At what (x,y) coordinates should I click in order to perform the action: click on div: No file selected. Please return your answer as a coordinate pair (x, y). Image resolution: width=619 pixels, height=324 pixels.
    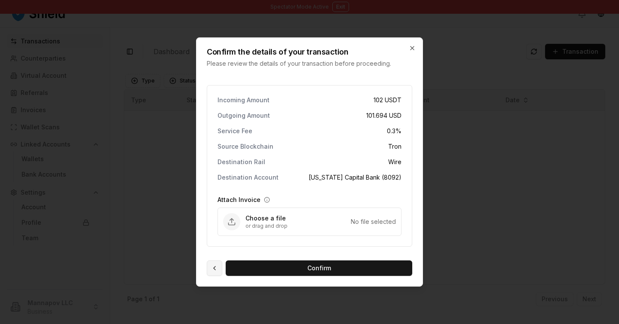
    Looking at the image, I should click on (373, 222).